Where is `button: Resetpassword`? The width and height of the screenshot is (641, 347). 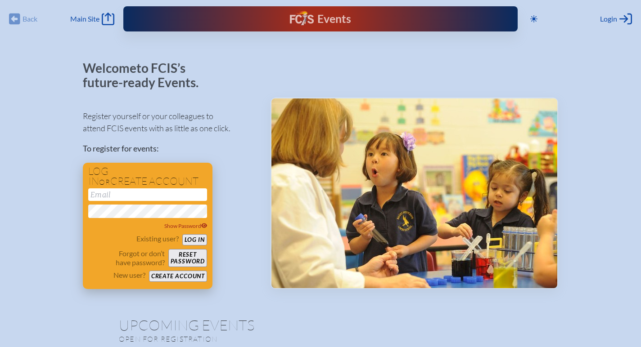 button: Resetpassword is located at coordinates (188, 258).